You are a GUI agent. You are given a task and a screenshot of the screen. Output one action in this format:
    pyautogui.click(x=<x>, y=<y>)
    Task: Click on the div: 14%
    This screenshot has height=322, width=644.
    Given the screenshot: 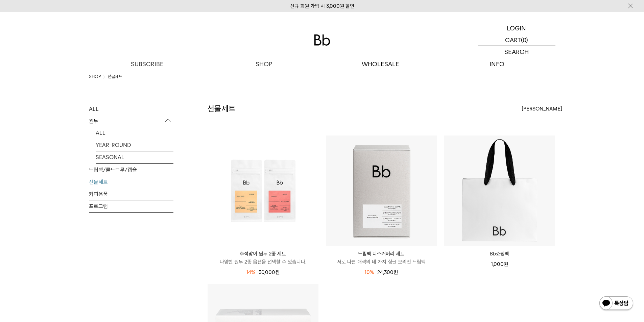 What is the action you would take?
    pyautogui.click(x=251, y=272)
    